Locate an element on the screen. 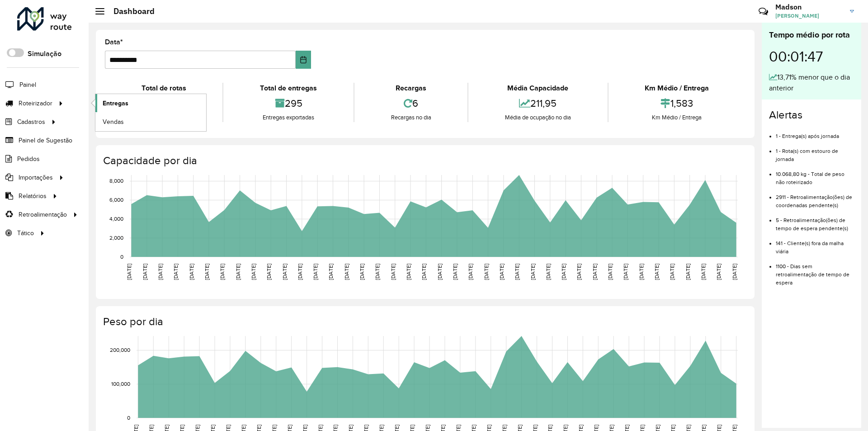 This screenshot has height=431, width=868. li: 1100 - Dias sem retroalimentação de tempo de espera is located at coordinates (815, 271).